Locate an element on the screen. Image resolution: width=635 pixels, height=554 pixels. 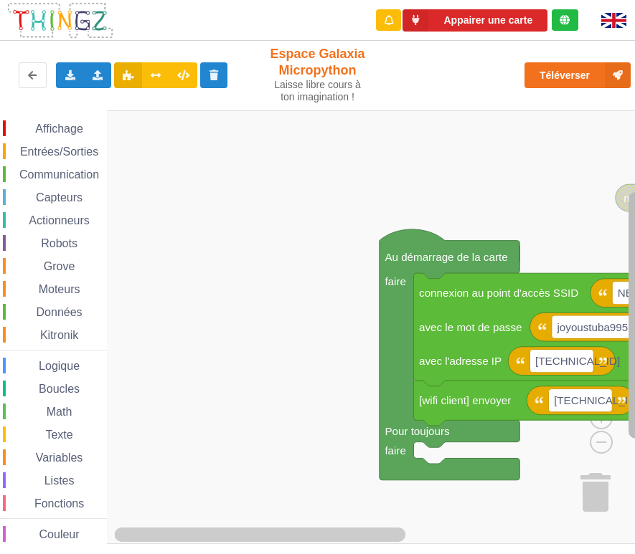
span: Actionneurs is located at coordinates (59, 220).